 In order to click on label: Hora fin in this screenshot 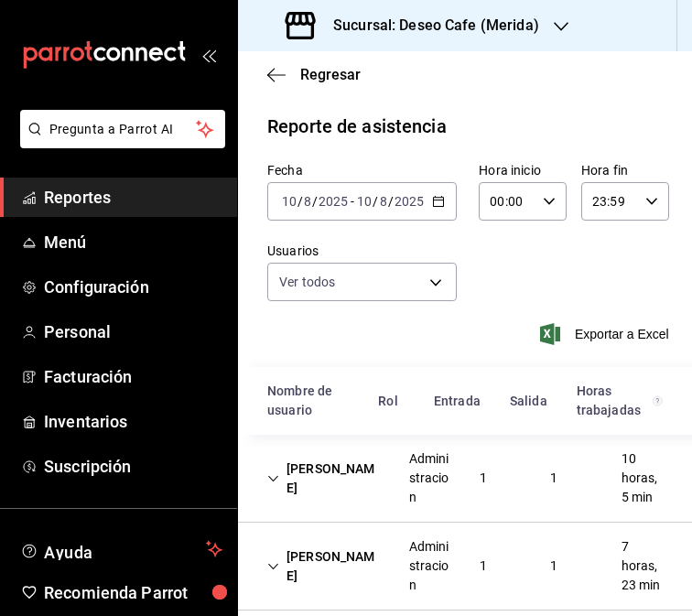, I will do `click(625, 170)`.